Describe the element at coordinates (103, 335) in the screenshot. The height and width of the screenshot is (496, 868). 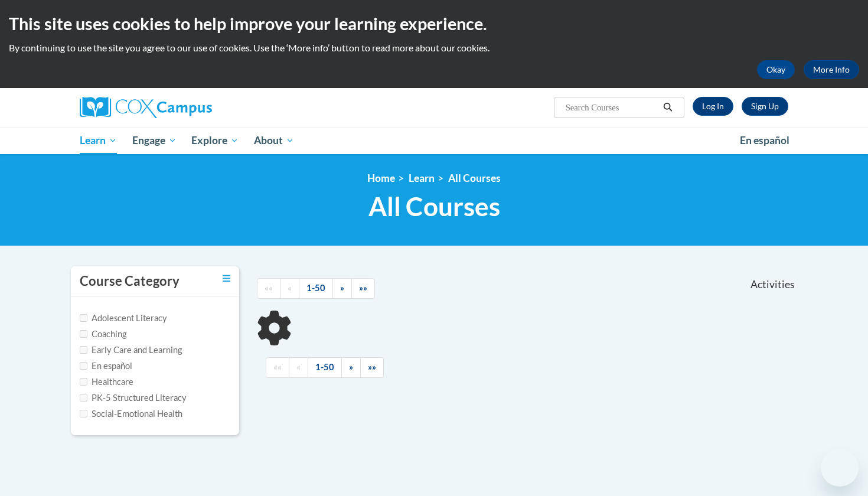
I see `label: Coaching` at that location.